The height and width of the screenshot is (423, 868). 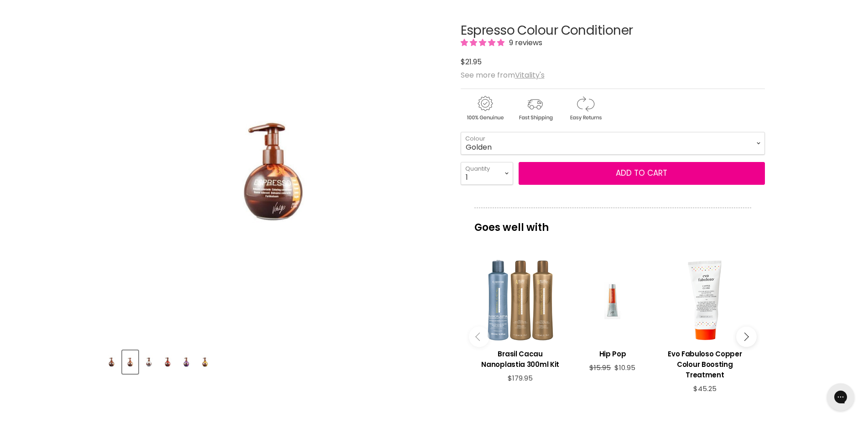 What do you see at coordinates (529, 75) in the screenshot?
I see `a: Vitality's` at bounding box center [529, 75].